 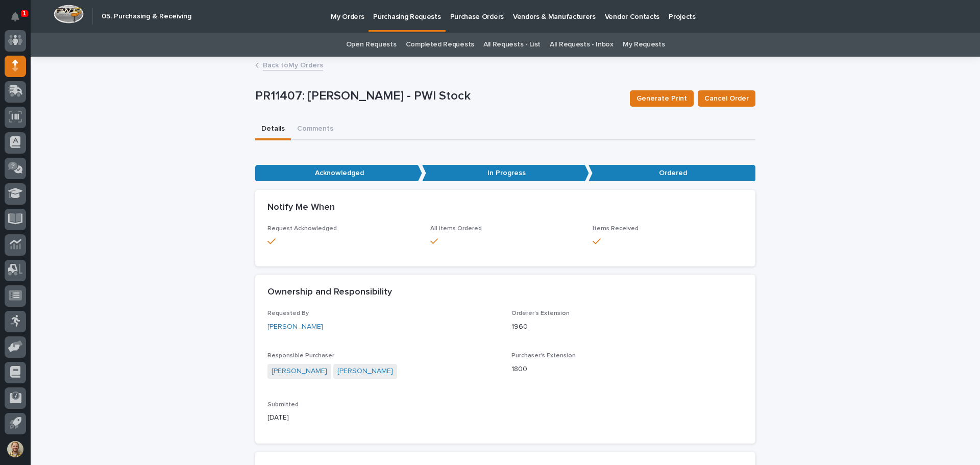 What do you see at coordinates (339, 173) in the screenshot?
I see `p: Acknowledged` at bounding box center [339, 173].